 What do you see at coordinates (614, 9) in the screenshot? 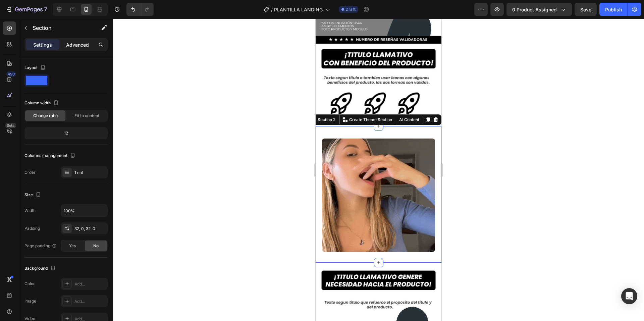
I see `button: Publish` at bounding box center [614, 9].